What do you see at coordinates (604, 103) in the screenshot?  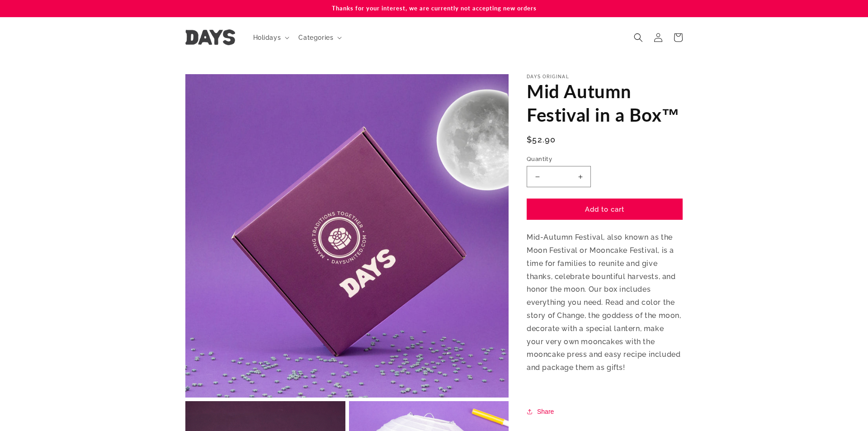 I see `h1: Mid Autumn Festival in a Box™` at bounding box center [604, 103].